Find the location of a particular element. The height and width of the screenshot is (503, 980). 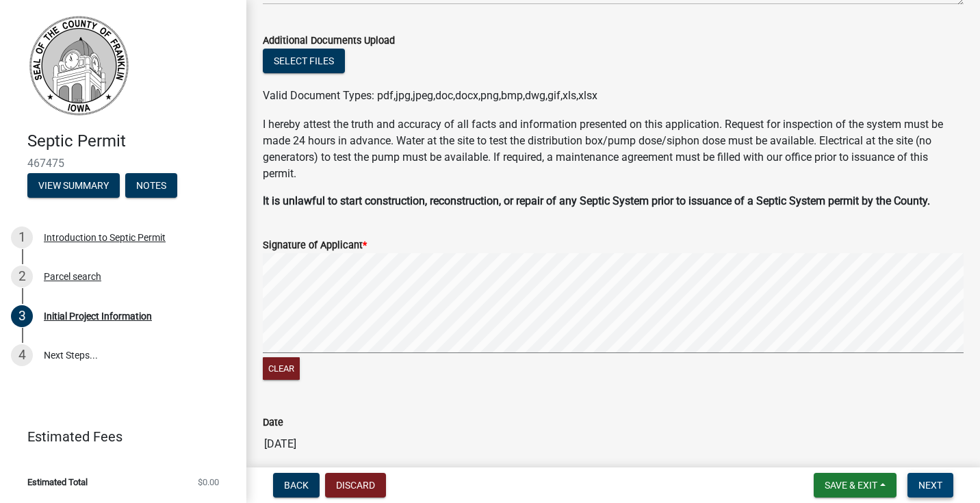

span: 467475 is located at coordinates (123, 163).